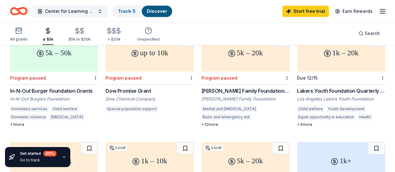 This screenshot has height=172, width=395. I want to click on div: 5k – 20k, so click(245, 53).